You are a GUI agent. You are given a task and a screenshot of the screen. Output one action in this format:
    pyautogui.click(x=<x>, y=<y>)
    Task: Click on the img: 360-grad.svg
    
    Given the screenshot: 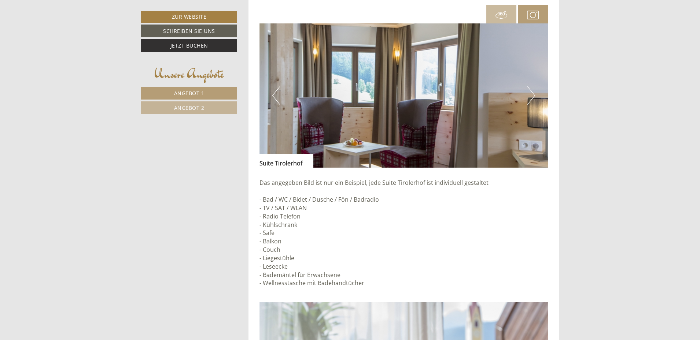 What is the action you would take?
    pyautogui.click(x=501, y=15)
    